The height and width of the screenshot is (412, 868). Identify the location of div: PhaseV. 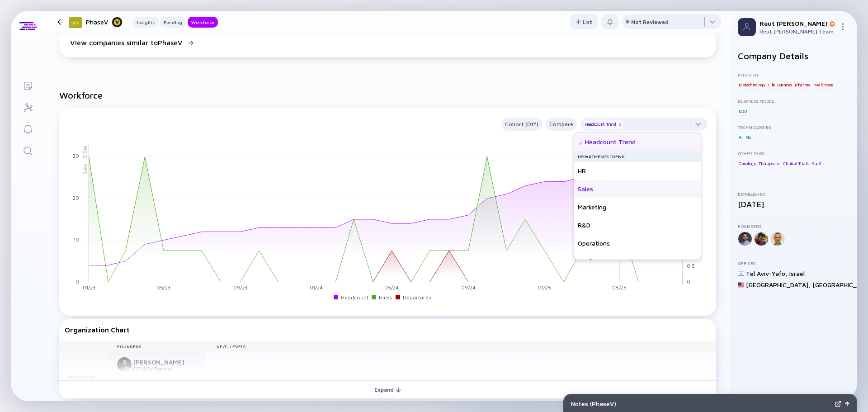
(104, 22).